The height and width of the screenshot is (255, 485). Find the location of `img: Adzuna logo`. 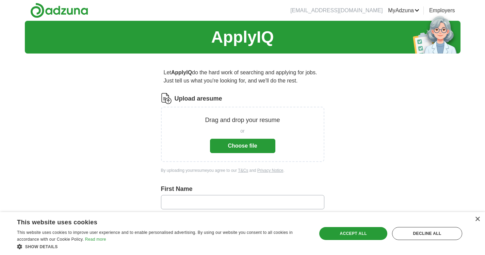

img: Adzuna logo is located at coordinates (59, 10).